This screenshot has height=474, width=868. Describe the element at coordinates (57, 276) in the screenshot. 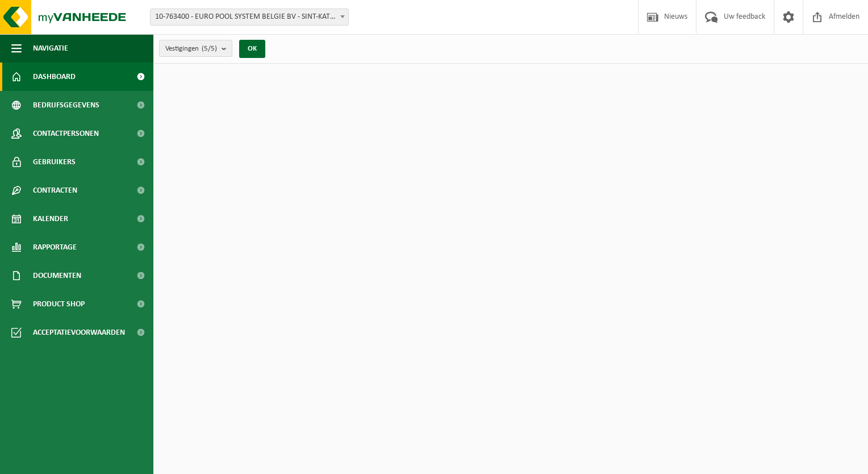

I see `span: Documenten` at that location.